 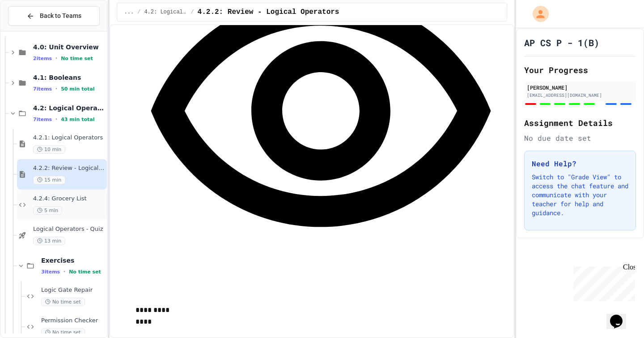 What do you see at coordinates (580, 138) in the screenshot?
I see `div: No due date set` at bounding box center [580, 138].